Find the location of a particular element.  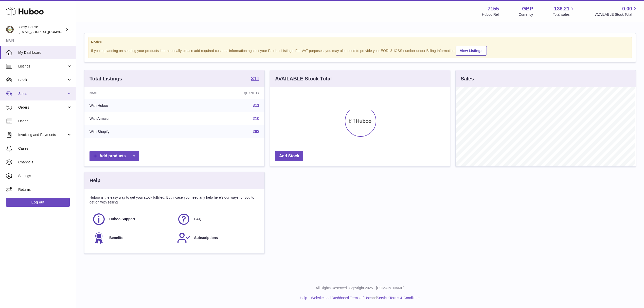

span: FAQ is located at coordinates (198, 219).